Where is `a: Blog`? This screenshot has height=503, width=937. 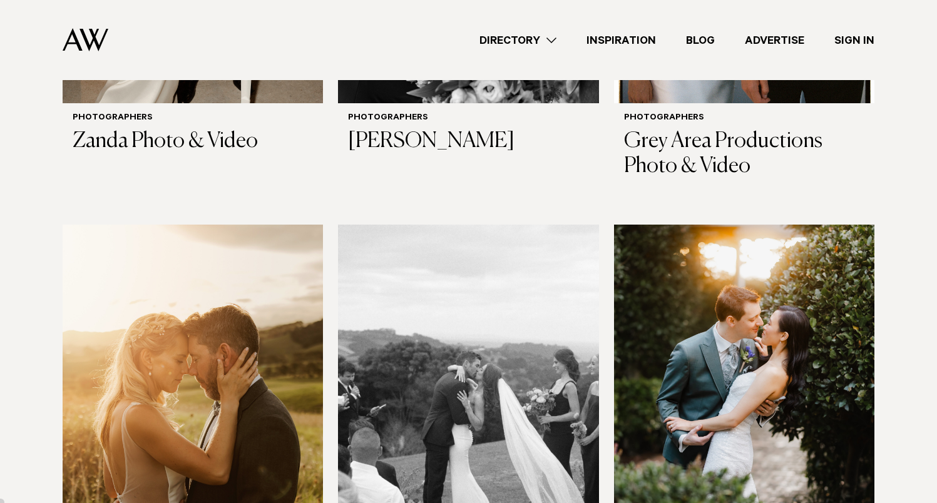
a: Blog is located at coordinates (701, 40).